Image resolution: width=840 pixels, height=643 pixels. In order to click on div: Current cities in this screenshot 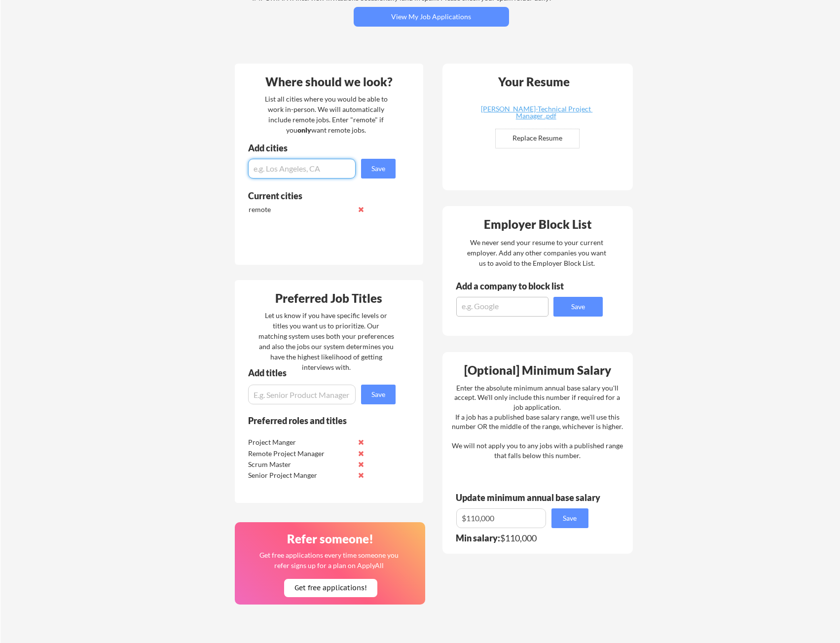, I will do `click(316, 196)`.